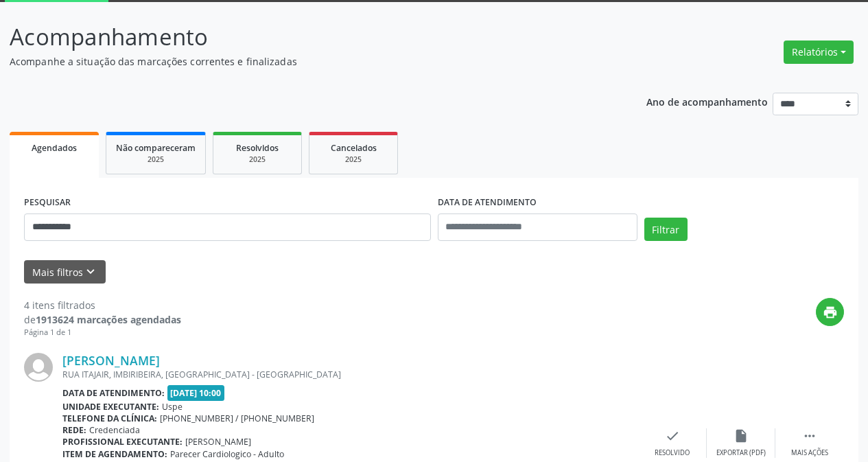  Describe the element at coordinates (103, 305) in the screenshot. I see `div: 4 itens filtrados` at that location.